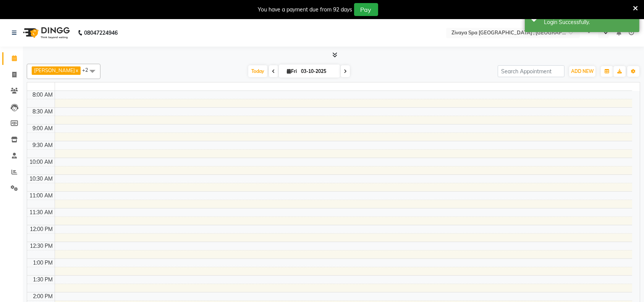 This screenshot has width=644, height=302. Describe the element at coordinates (305, 10) in the screenshot. I see `div: You have a payment due from 92 days` at that location.